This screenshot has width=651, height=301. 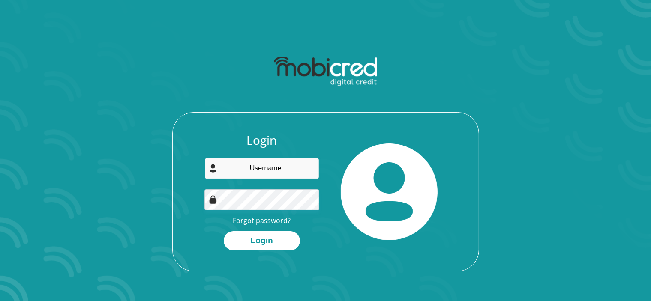 What do you see at coordinates (213, 168) in the screenshot?
I see `img: user-icon image` at bounding box center [213, 168].